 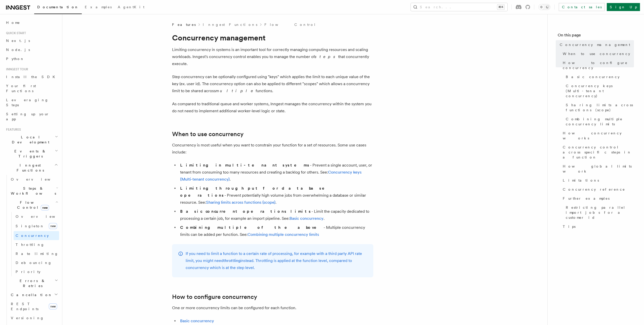 What do you see at coordinates (277, 261) in the screenshot?
I see `p: If you need to limit a function to a certain rate of processing, for example with a third party A...` at bounding box center [277, 261].